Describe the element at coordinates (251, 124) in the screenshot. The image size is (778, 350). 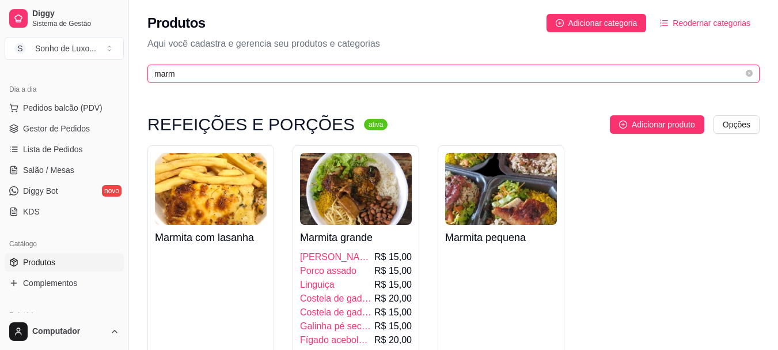
I see `h3: REFEIÇÕES E PORÇÕES` at that location.